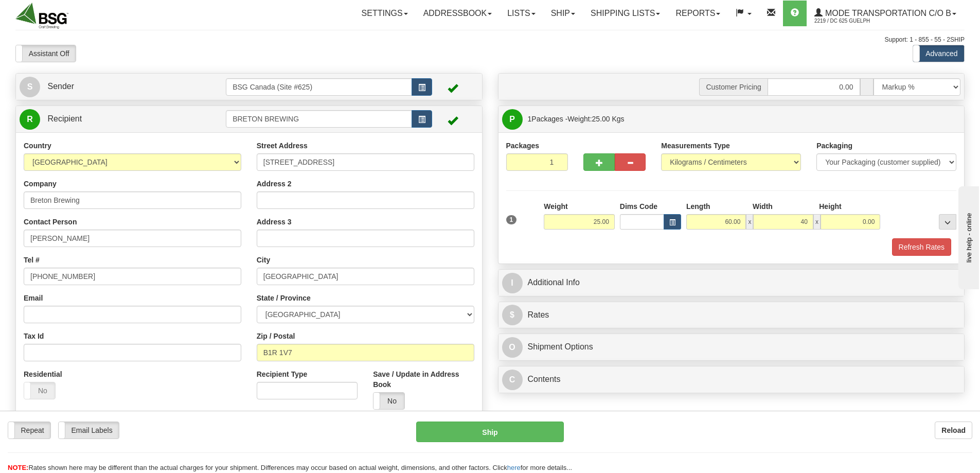 This screenshot has height=473, width=980. Describe the element at coordinates (954, 431) in the screenshot. I see `b: Reload` at that location.